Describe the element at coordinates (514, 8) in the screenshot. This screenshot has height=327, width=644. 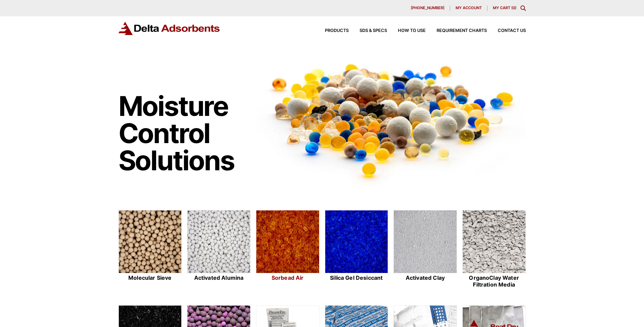
I see `span: 0` at that location.